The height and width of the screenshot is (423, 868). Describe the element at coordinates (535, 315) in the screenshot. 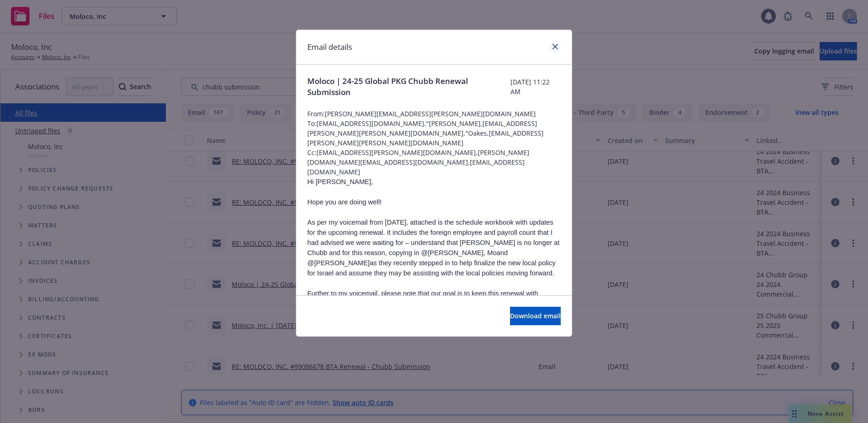

I see `span: Download email` at that location.